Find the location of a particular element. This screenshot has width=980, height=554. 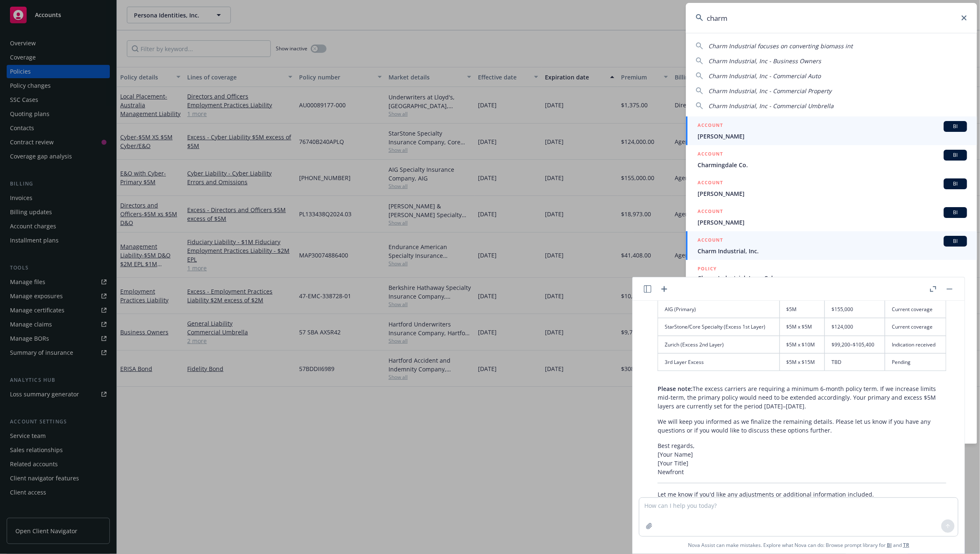

h5: POLICY is located at coordinates (707, 269).